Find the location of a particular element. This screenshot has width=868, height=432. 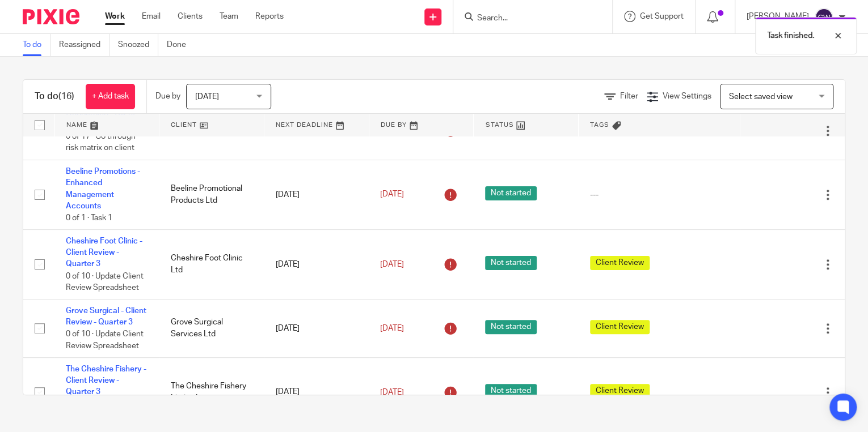

span: Tags is located at coordinates (599, 125).